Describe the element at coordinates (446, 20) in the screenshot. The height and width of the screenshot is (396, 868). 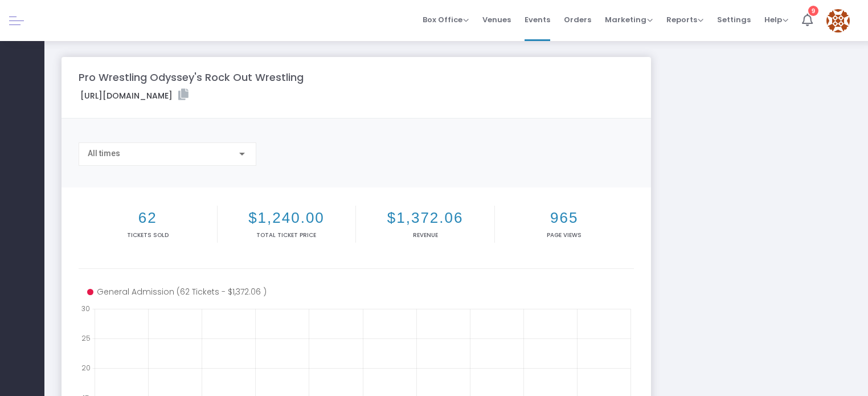
I see `span: Box Office` at that location.